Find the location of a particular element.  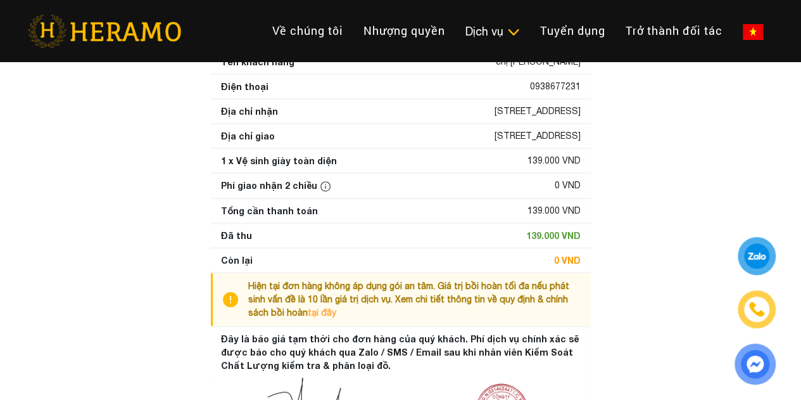

div: Địa chỉ nhận is located at coordinates (250, 111).